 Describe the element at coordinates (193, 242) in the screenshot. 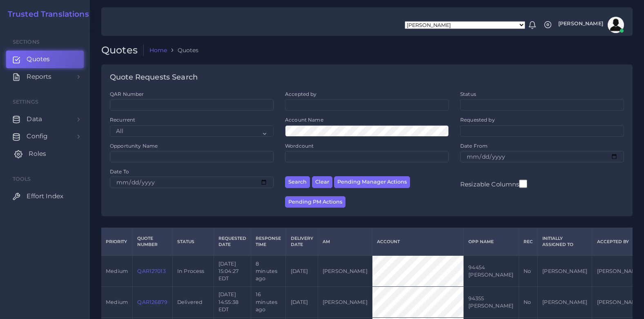

I see `th: Status` at that location.